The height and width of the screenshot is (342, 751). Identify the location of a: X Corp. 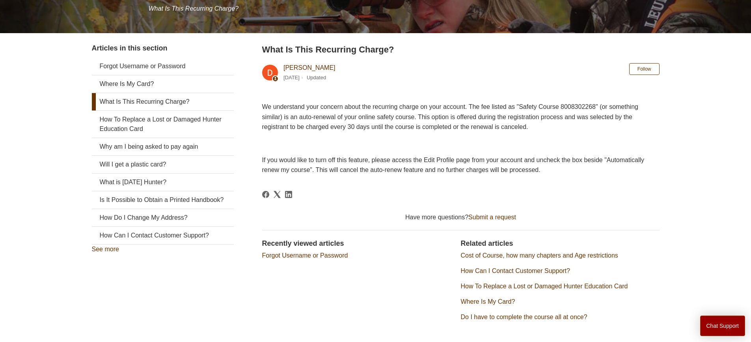
(277, 194).